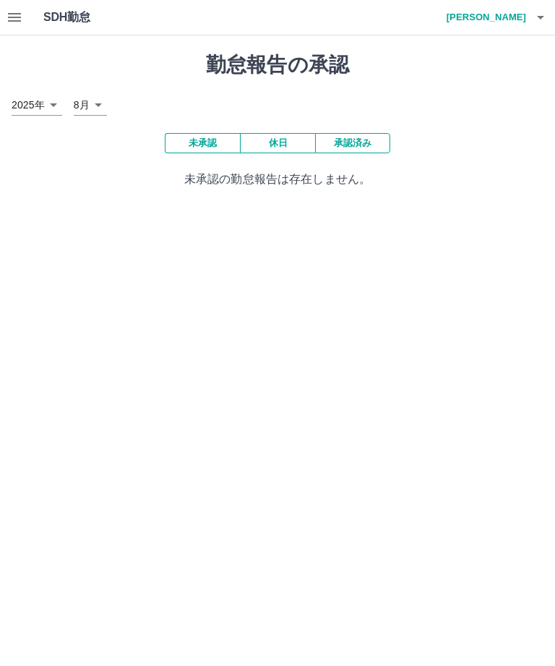 This screenshot has width=555, height=666. What do you see at coordinates (278, 143) in the screenshot?
I see `button: 休日` at bounding box center [278, 143].